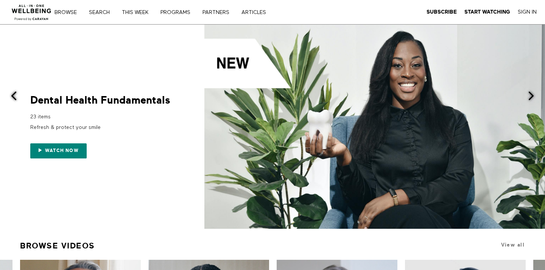 Image resolution: width=545 pixels, height=270 pixels. I want to click on a: PARTNERS, so click(218, 12).